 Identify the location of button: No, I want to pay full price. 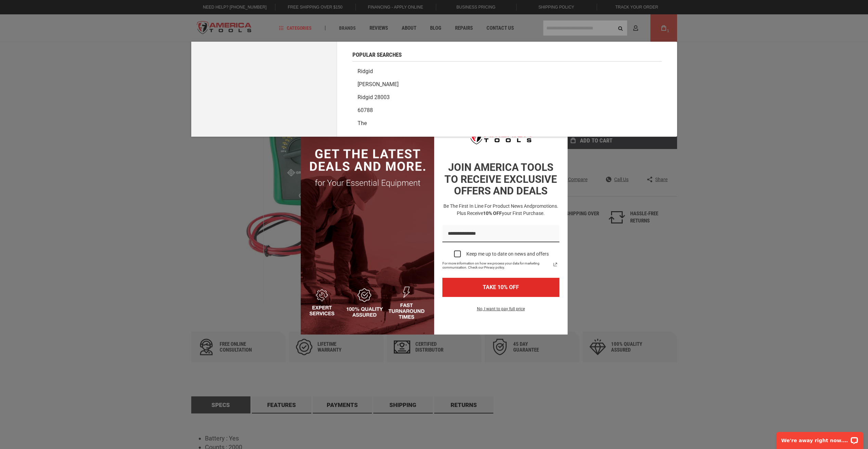
(501, 311).